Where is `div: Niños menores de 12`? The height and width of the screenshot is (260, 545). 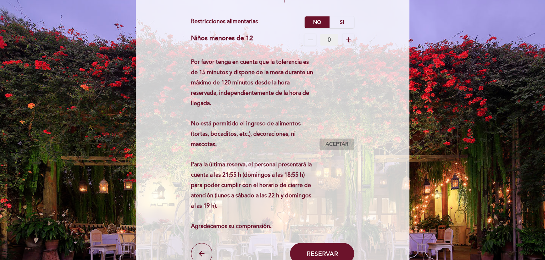 div: Niños menores de 12 is located at coordinates (222, 40).